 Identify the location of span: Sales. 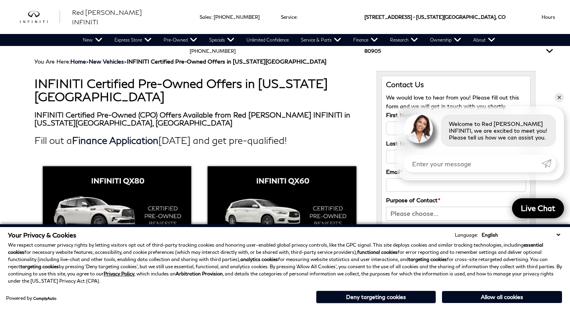
(205, 17).